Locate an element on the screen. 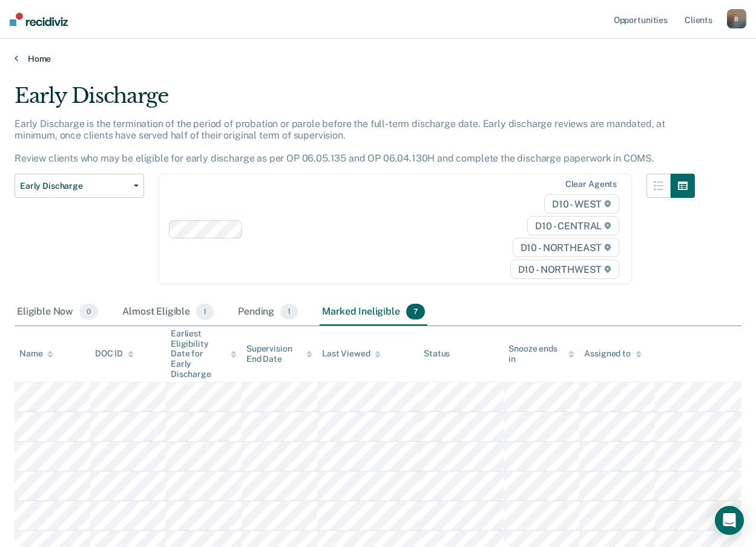 The height and width of the screenshot is (547, 756). div: DOC ID is located at coordinates (114, 353).